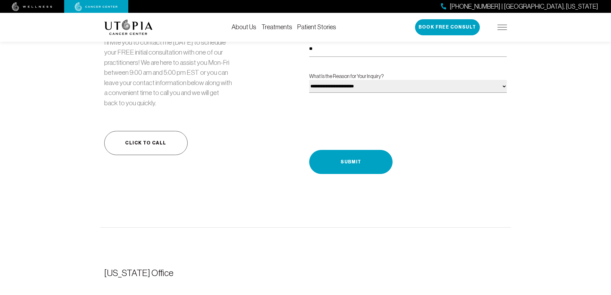 The height and width of the screenshot is (295, 611). Describe the element at coordinates (448, 27) in the screenshot. I see `button: Book Free Consult` at that location.